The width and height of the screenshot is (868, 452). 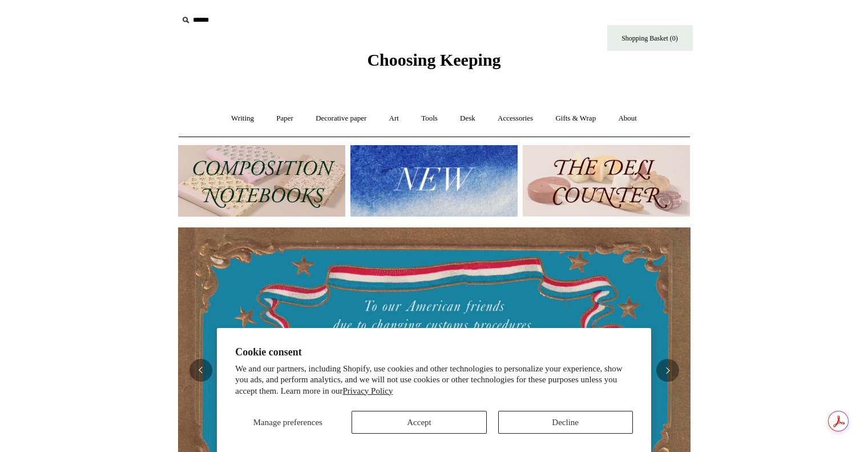 What do you see at coordinates (668, 370) in the screenshot?
I see `button: Next` at bounding box center [668, 370].